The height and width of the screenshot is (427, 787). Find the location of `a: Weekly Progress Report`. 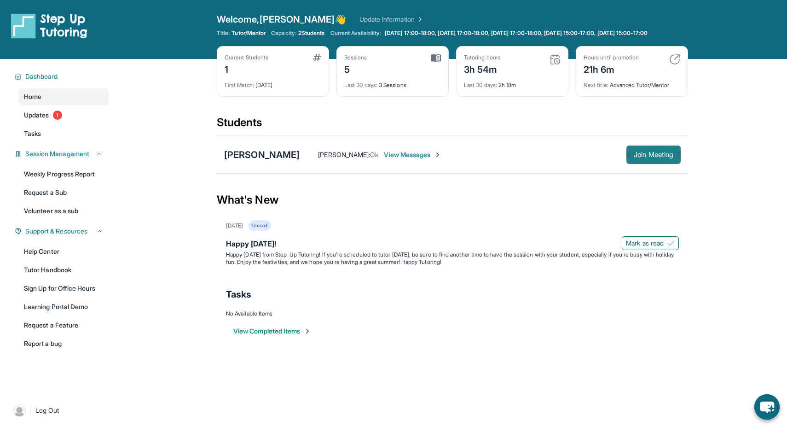

a: Weekly Progress Report is located at coordinates (63, 174).